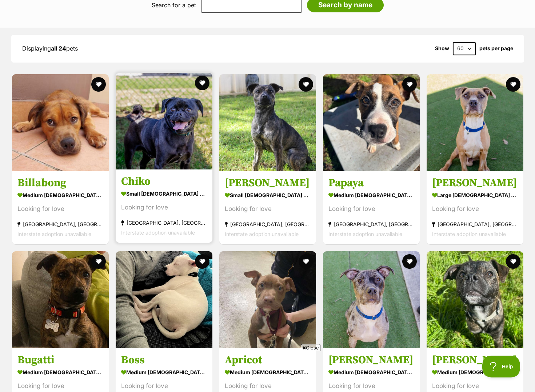  I want to click on h3: Chiko, so click(164, 181).